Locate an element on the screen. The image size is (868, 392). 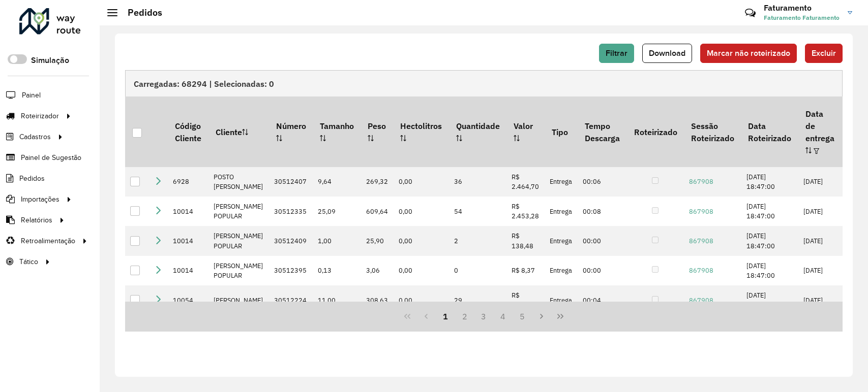
td: R$ 2.464,70 is located at coordinates (525, 182).